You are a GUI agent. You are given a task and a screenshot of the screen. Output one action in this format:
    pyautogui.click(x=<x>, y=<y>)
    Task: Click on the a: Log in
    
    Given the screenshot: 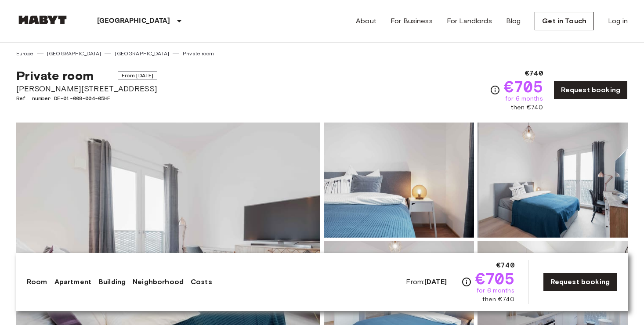 What is the action you would take?
    pyautogui.click(x=618, y=21)
    